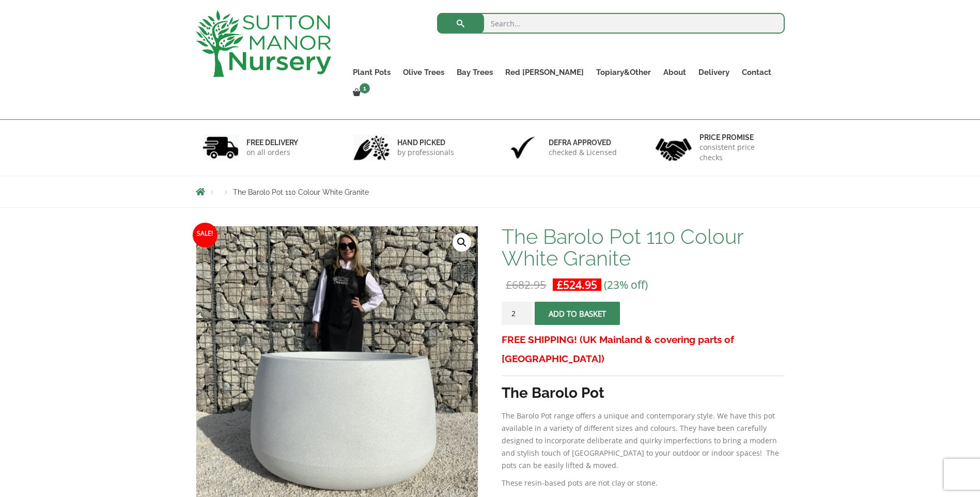 Image resolution: width=980 pixels, height=497 pixels. What do you see at coordinates (611, 23) in the screenshot?
I see `input: Search...` at bounding box center [611, 23].